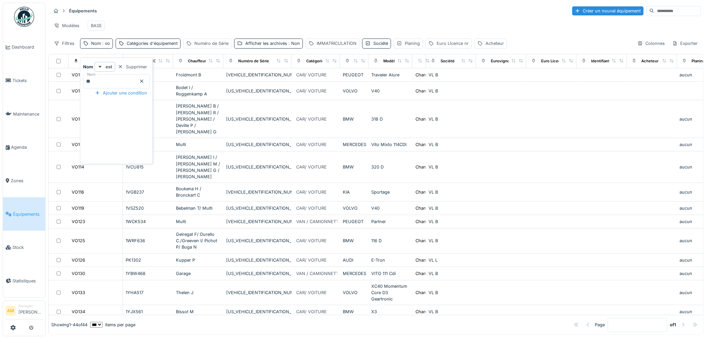 The image size is (709, 339). What do you see at coordinates (686, 43) in the screenshot?
I see `div: Exporter` at bounding box center [686, 43].